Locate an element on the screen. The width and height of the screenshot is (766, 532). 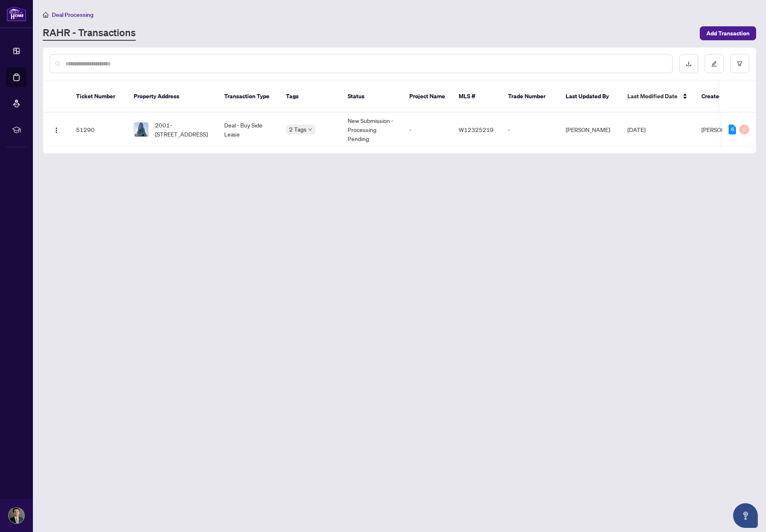
div: 6 is located at coordinates (733, 130).